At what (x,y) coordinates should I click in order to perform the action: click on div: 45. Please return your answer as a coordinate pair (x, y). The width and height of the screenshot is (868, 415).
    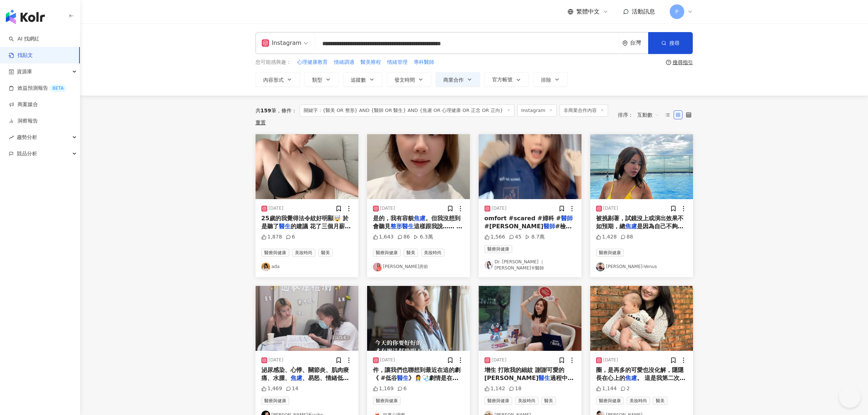
    Looking at the image, I should click on (515, 237).